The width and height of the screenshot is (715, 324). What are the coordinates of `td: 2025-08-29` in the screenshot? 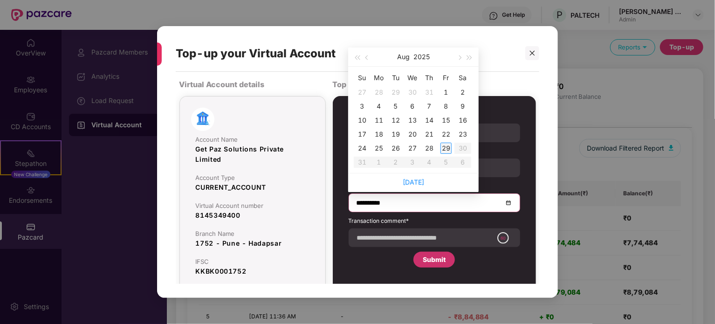 It's located at (446, 148).